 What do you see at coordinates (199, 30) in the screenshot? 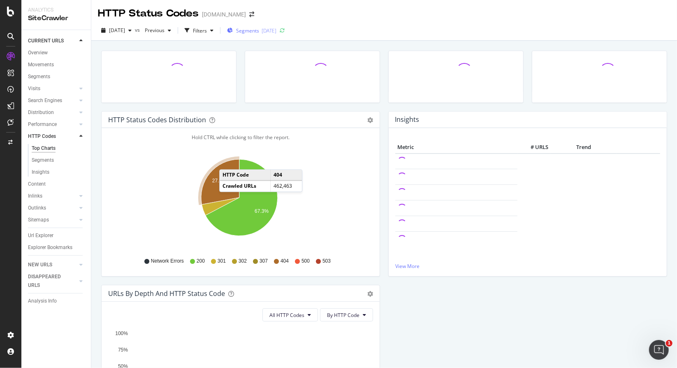
I see `button: Filters` at bounding box center [199, 30].